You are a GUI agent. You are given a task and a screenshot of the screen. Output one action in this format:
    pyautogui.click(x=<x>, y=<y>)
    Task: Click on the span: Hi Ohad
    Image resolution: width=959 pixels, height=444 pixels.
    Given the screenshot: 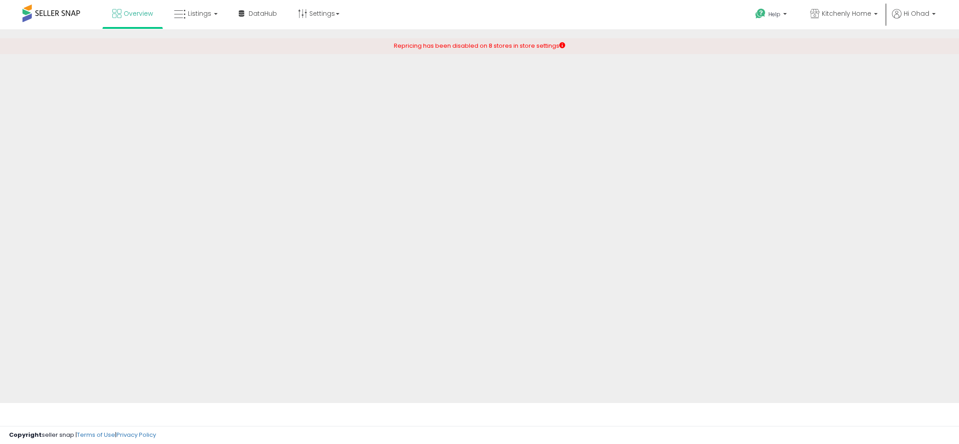 What is the action you would take?
    pyautogui.click(x=917, y=13)
    